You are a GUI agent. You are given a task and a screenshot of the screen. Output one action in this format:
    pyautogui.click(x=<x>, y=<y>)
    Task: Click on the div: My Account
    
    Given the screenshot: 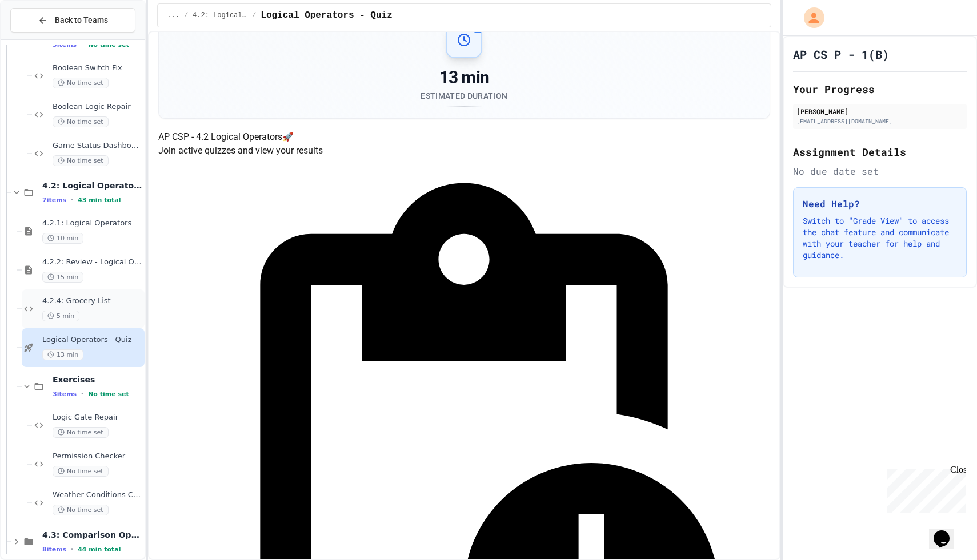 What is the action you would take?
    pyautogui.click(x=810, y=18)
    